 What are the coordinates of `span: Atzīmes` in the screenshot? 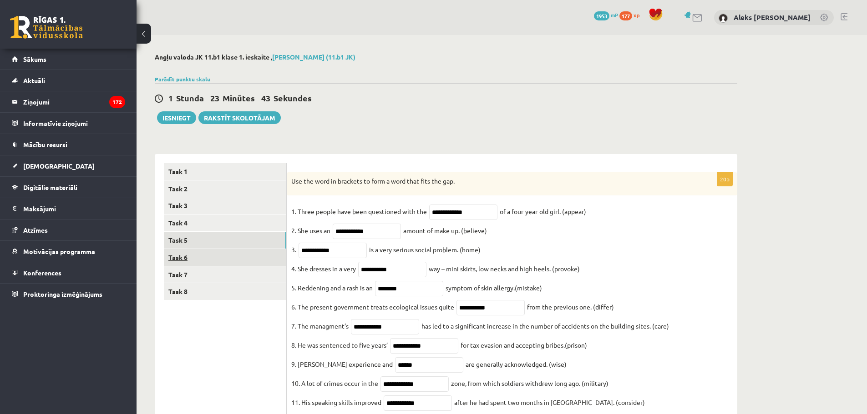 It's located at (35, 230).